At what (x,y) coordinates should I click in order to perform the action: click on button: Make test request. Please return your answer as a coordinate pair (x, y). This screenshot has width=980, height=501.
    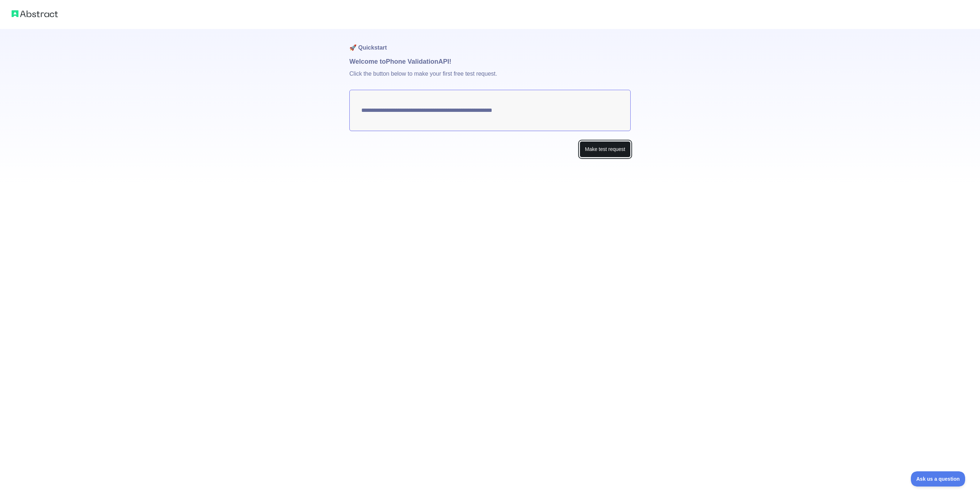
    Looking at the image, I should click on (605, 149).